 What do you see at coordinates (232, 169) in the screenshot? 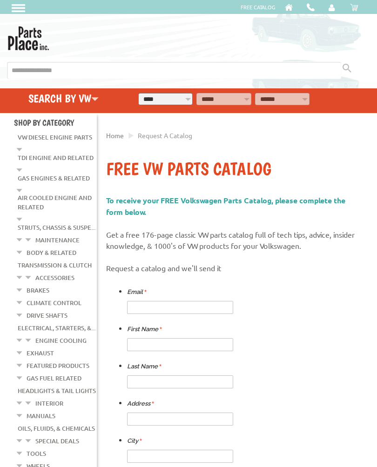
I see `h1: Free VW Parts Catalog` at bounding box center [232, 169].